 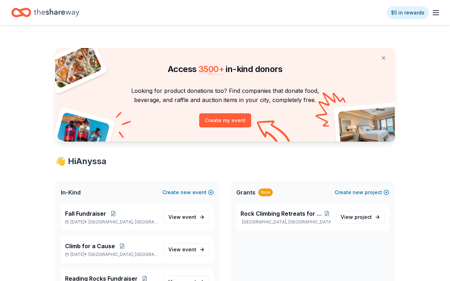 What do you see at coordinates (274, 134) in the screenshot?
I see `img: Curvy arrow` at bounding box center [274, 134].